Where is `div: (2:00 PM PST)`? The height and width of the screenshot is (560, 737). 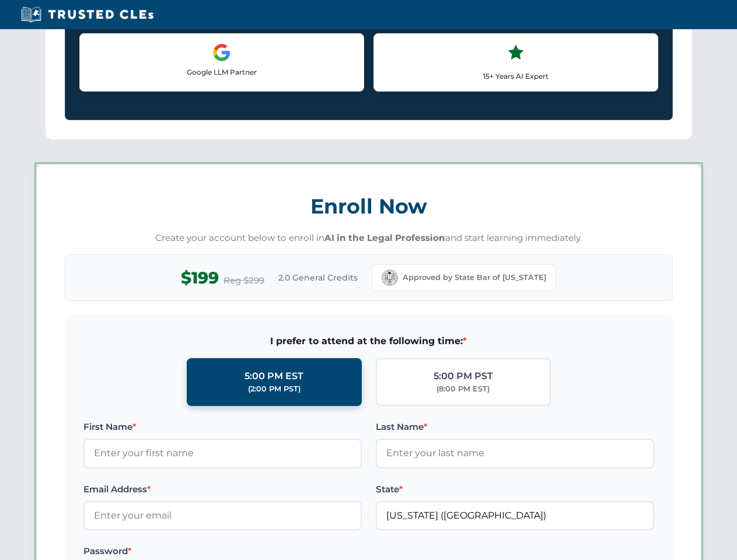 div: (2:00 PM PST) is located at coordinates (274, 390).